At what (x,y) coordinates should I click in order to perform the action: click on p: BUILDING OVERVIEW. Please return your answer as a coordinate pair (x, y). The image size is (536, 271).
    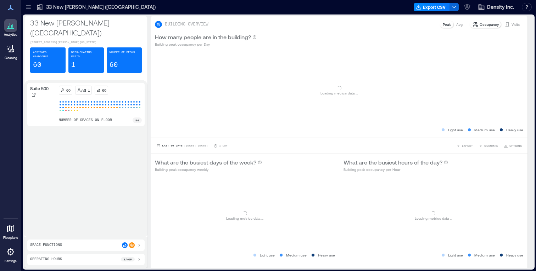
    Looking at the image, I should click on (186, 24).